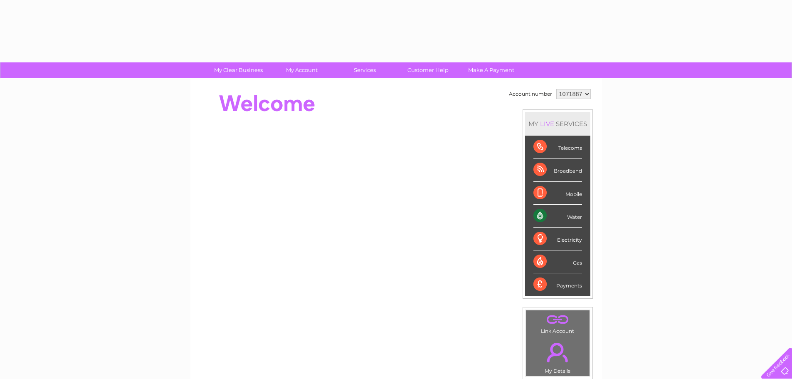 This screenshot has width=792, height=379. Describe the element at coordinates (558, 285) in the screenshot. I see `div: Payments` at that location.